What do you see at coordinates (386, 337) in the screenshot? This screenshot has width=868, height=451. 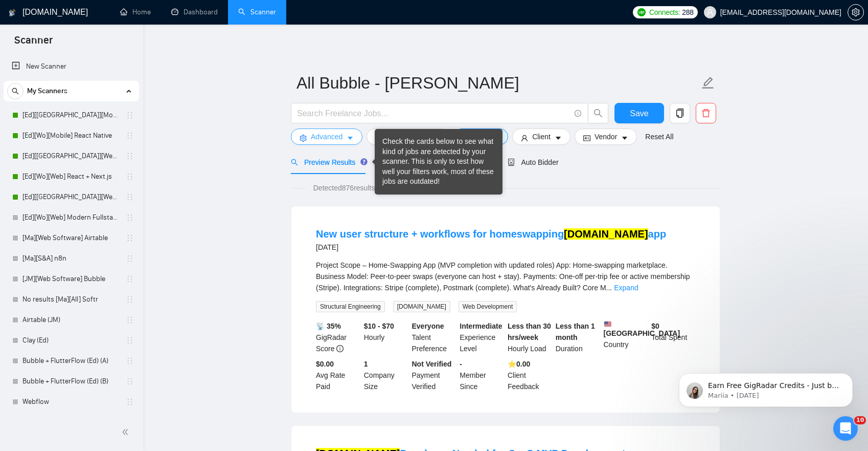 I see `div: Hourly` at bounding box center [386, 337].